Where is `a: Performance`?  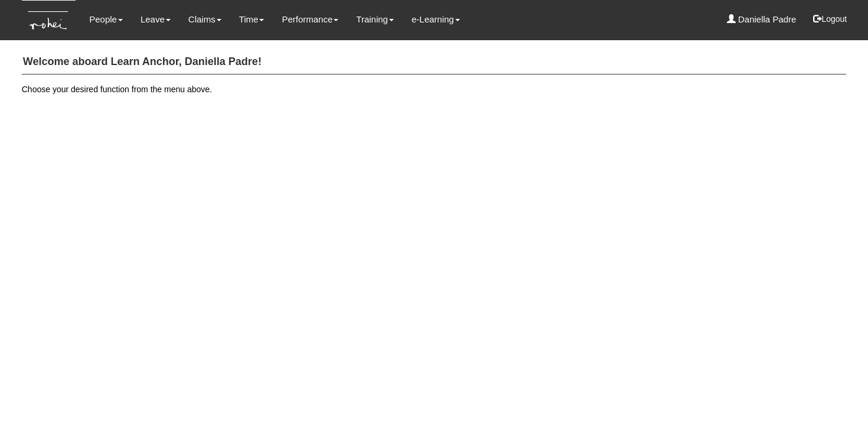 a: Performance is located at coordinates (310, 20).